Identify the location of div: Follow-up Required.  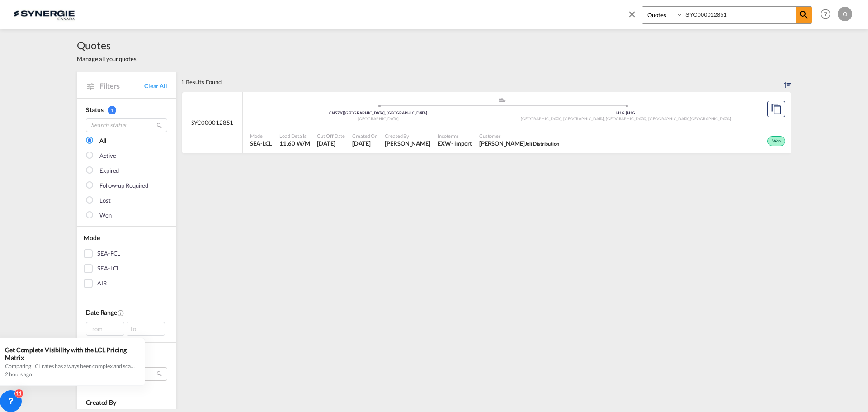
(124, 186).